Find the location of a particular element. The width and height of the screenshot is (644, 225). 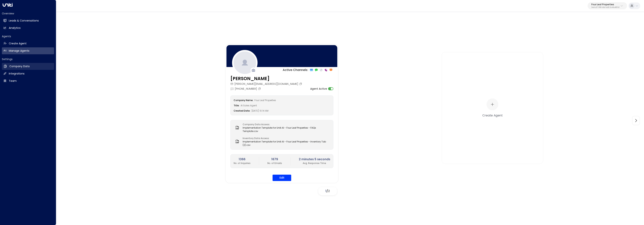

h2: Leads & Conversations is located at coordinates (24, 21).